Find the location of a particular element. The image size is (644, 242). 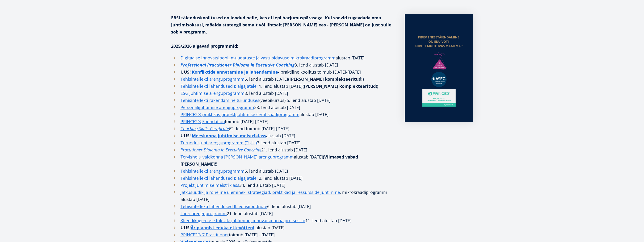

em: Practitioner Diploma in Executive Coaching is located at coordinates (221, 150).